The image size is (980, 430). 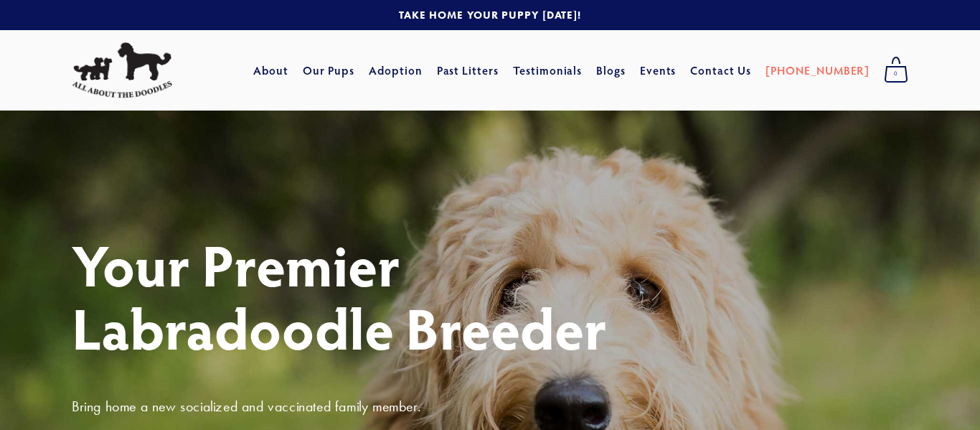 I want to click on h1: Your Premier Labradoodle Breeder, so click(x=490, y=295).